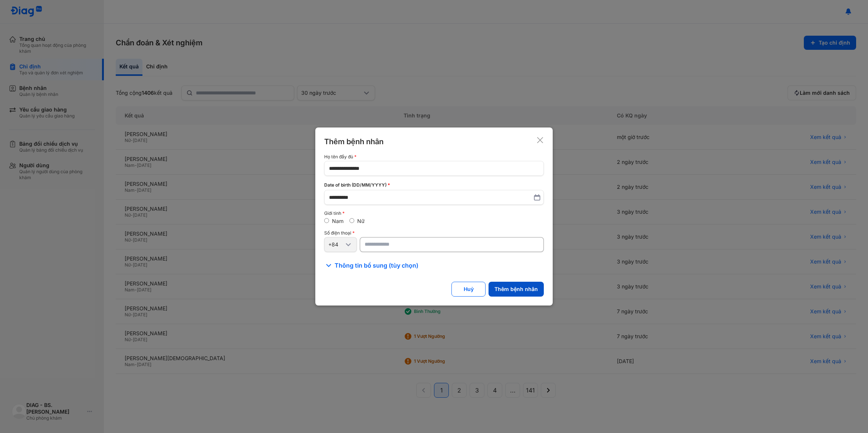 The height and width of the screenshot is (433, 868). Describe the element at coordinates (516, 289) in the screenshot. I see `button: Thêm bệnh nhân` at that location.